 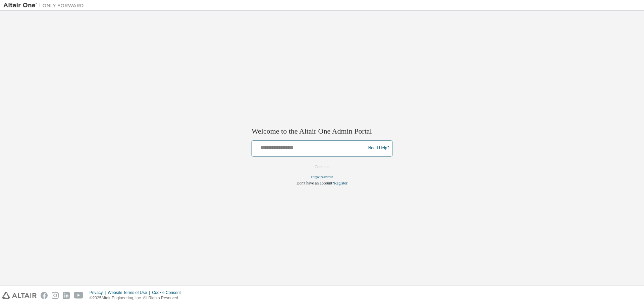 What do you see at coordinates (379, 148) in the screenshot?
I see `a: Need Help?` at bounding box center [379, 148].